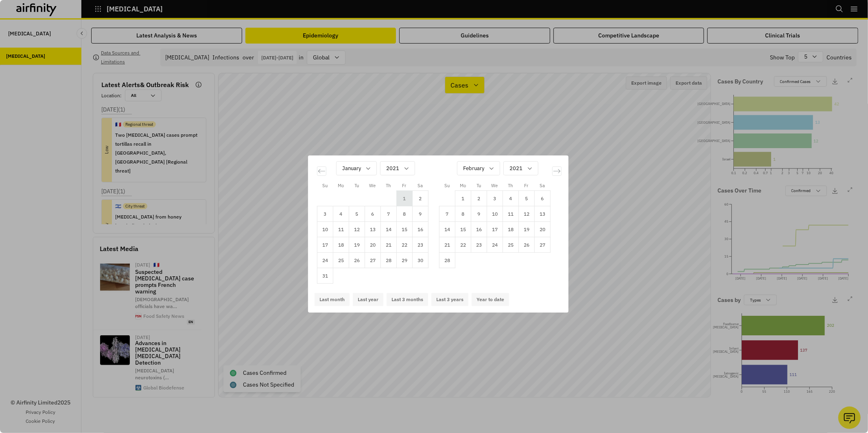 Image resolution: width=868 pixels, height=433 pixels. I want to click on td: Choose Friday, February 5, 2021 as your check-in date. It’s available., so click(527, 198).